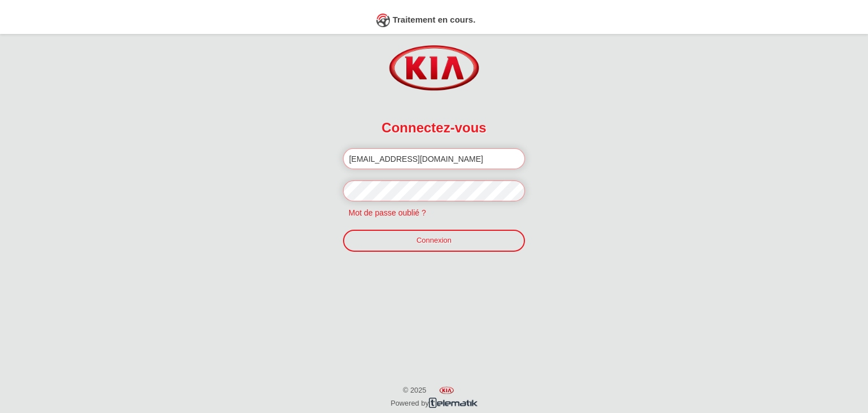 The width and height of the screenshot is (868, 413). I want to click on p: © 2025 Powered by, so click(434, 391).